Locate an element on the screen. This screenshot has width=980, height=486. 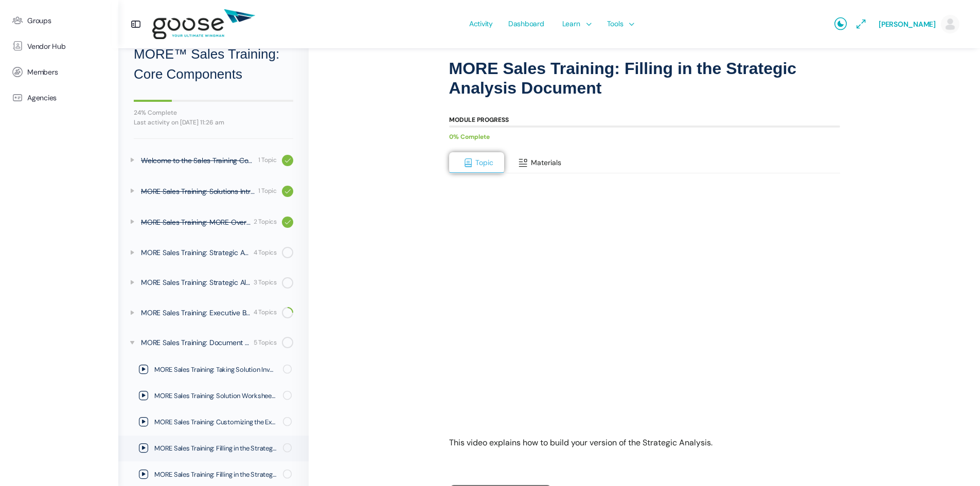
div: MORE Sales Training: Strategic Analysis is located at coordinates (195, 253).